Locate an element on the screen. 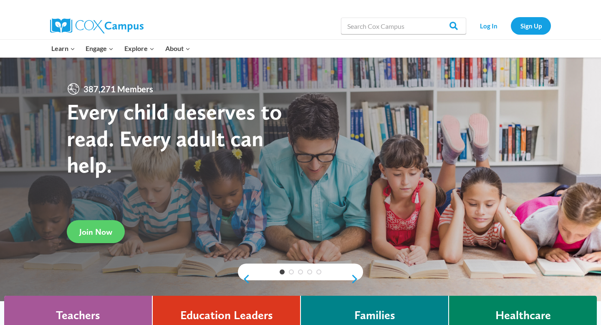 The image size is (601, 325). nav: Primary Navigation is located at coordinates (121, 48).